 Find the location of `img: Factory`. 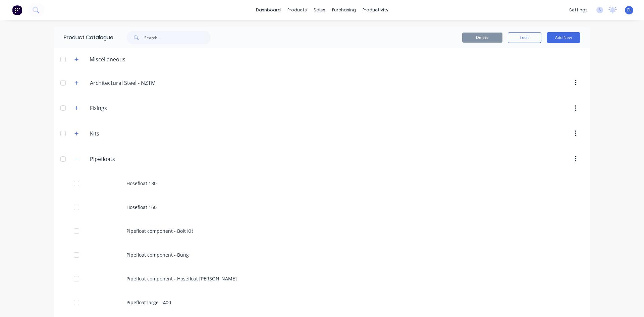

img: Factory is located at coordinates (17, 10).